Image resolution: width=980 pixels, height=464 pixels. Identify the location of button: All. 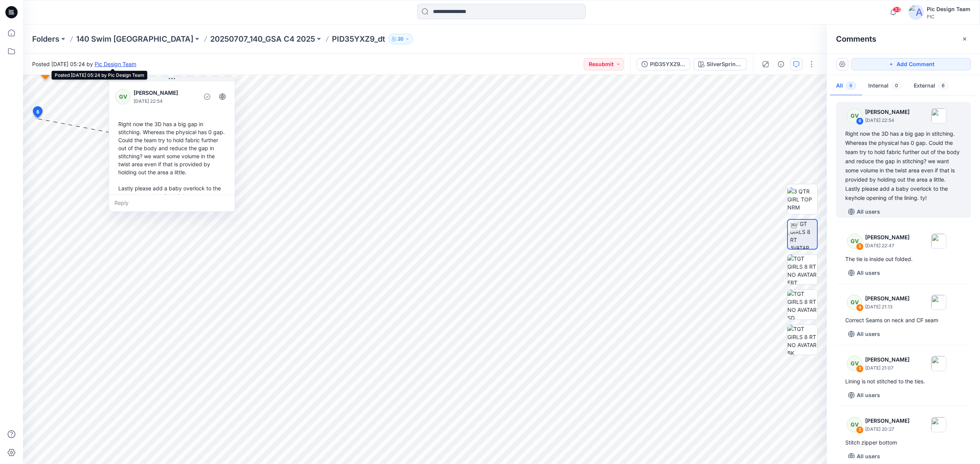
(846, 86).